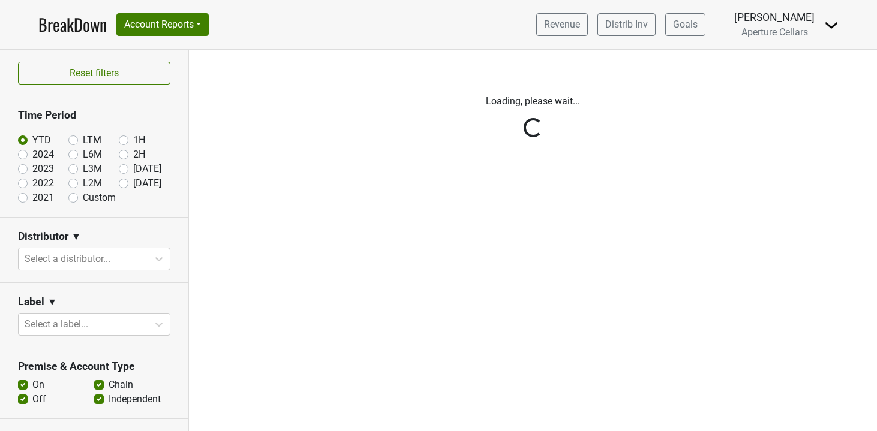 The height and width of the screenshot is (431, 877). Describe the element at coordinates (533, 101) in the screenshot. I see `p: Loading, please wait...` at that location.